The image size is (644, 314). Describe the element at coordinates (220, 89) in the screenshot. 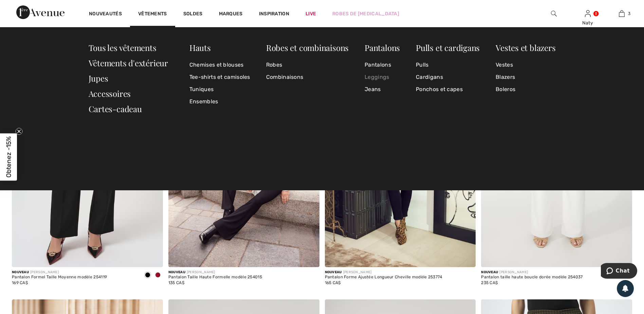

I see `a: Tuniques` at that location.